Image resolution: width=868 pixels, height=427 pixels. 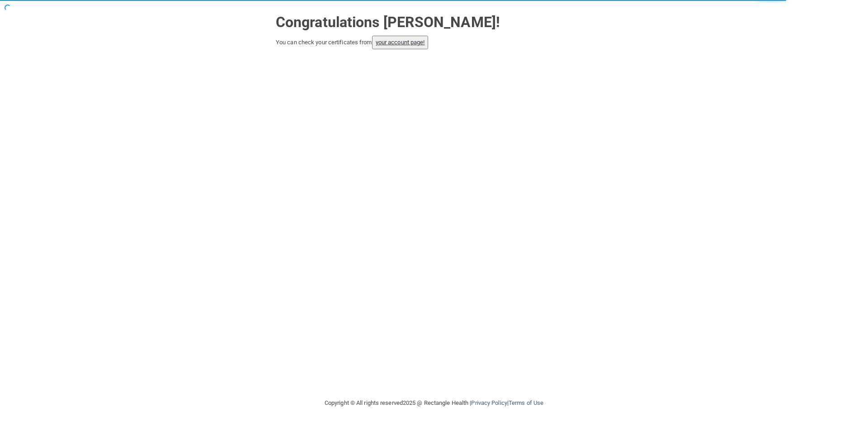 What do you see at coordinates (400, 43) in the screenshot?
I see `button: your account page!` at bounding box center [400, 43].